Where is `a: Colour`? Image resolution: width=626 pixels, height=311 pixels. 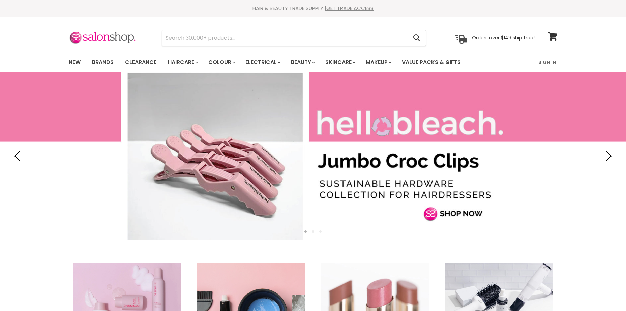 a: Colour is located at coordinates (221, 62).